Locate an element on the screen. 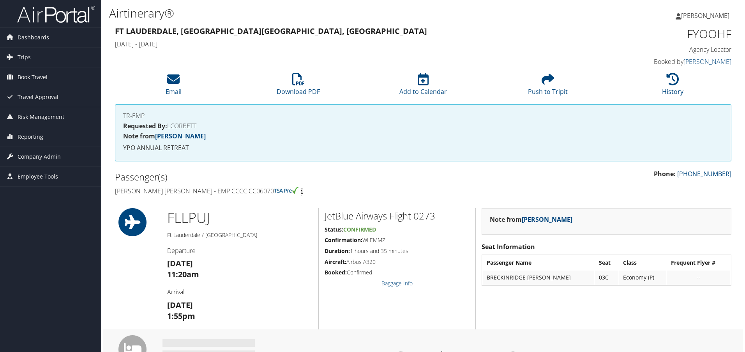 The image size is (745, 352). h5: Confirmed is located at coordinates (397, 272).